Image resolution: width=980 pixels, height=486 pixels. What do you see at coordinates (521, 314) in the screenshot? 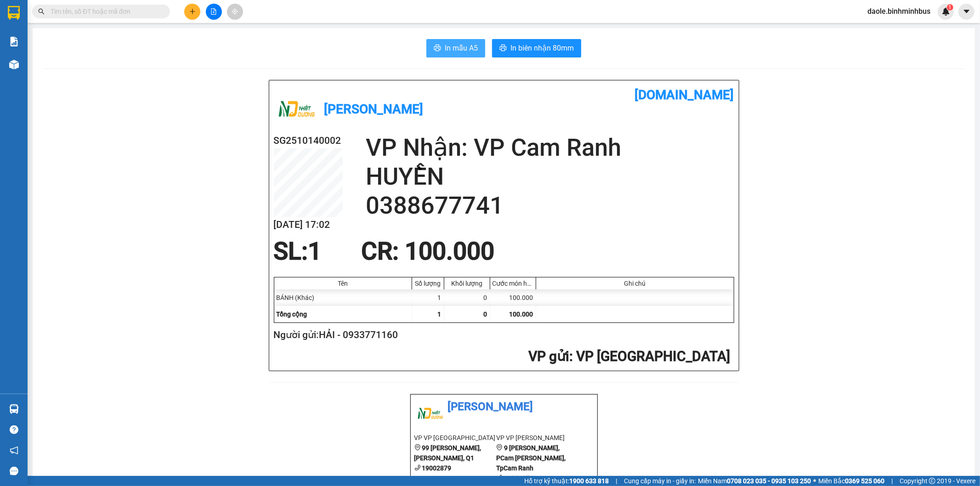
I see `span: 100.000` at bounding box center [521, 314].